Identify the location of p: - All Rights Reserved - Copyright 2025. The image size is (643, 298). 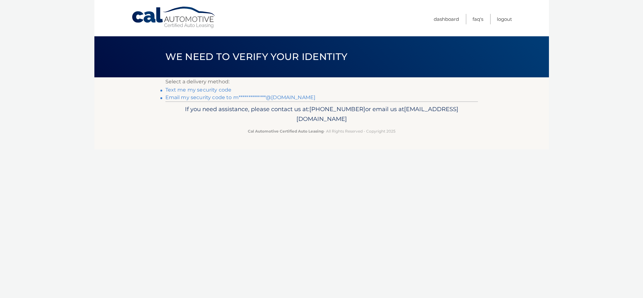
(322, 131).